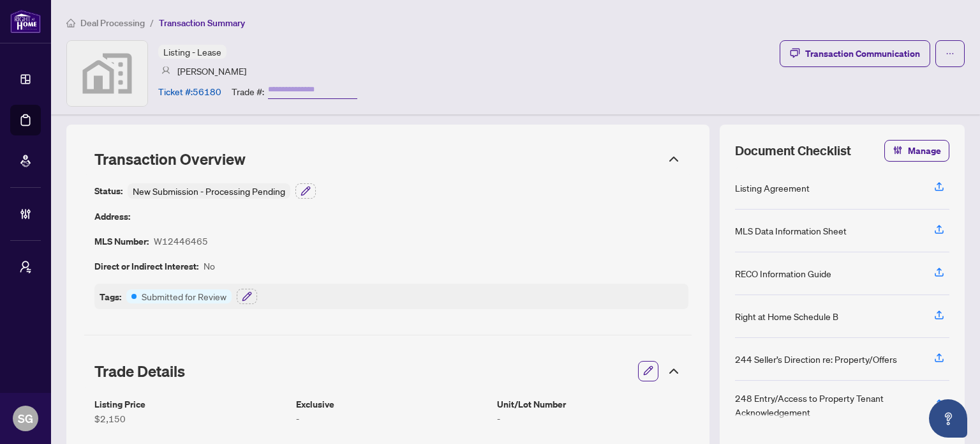 The width and height of the screenshot is (980, 444). I want to click on article: Listing Price, so click(190, 403).